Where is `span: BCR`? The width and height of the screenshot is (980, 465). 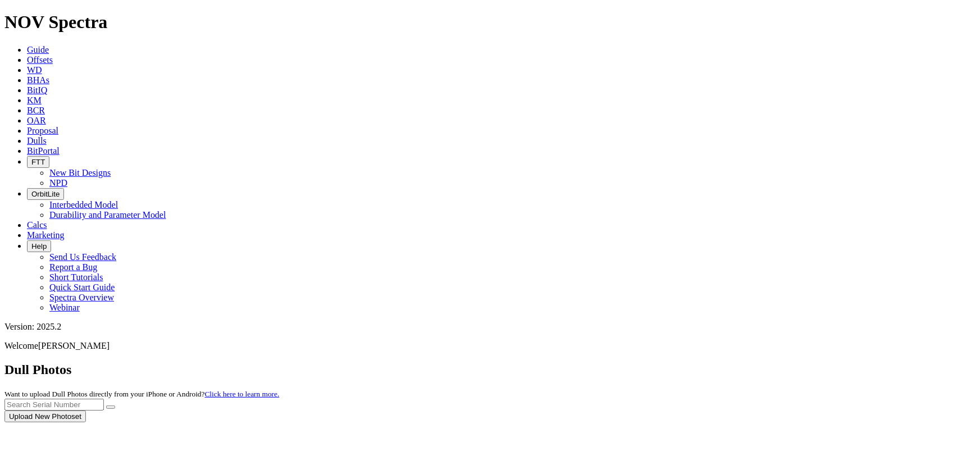 span: BCR is located at coordinates (36, 110).